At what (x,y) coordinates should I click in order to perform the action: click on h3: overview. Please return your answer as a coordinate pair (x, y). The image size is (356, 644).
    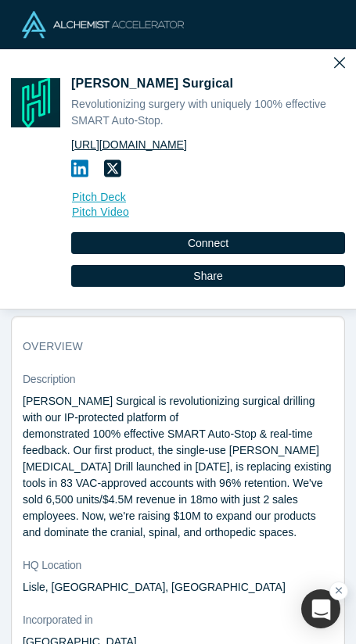
    Looking at the image, I should click on (167, 346).